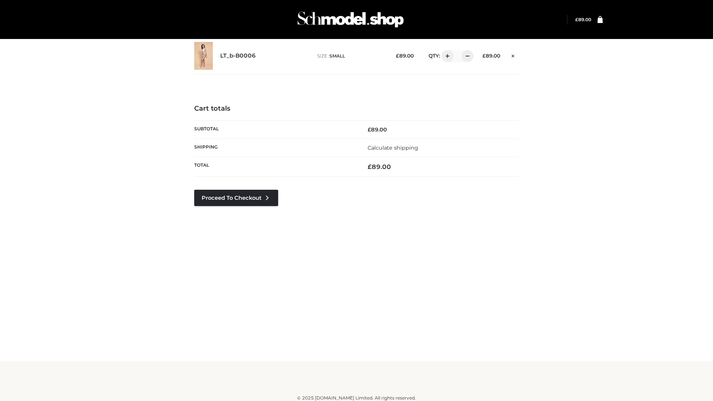 This screenshot has width=713, height=401. Describe the element at coordinates (583, 19) in the screenshot. I see `a: £89.00` at that location.